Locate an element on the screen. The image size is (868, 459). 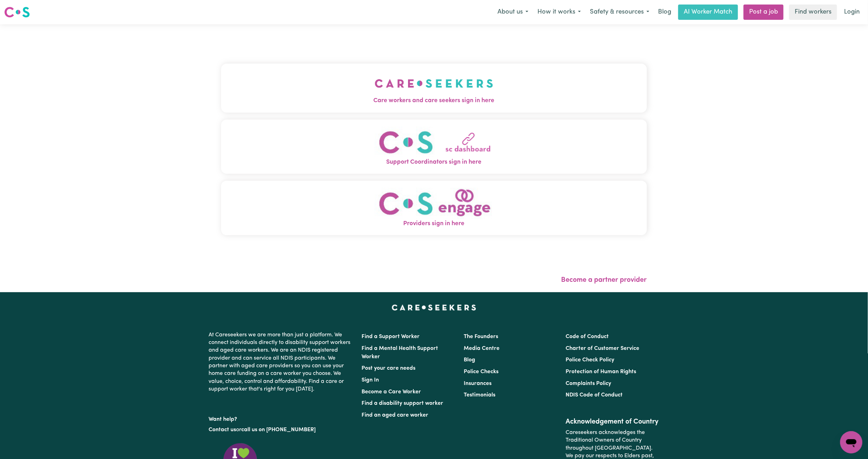
a: Code of Conduct is located at coordinates (587, 337).